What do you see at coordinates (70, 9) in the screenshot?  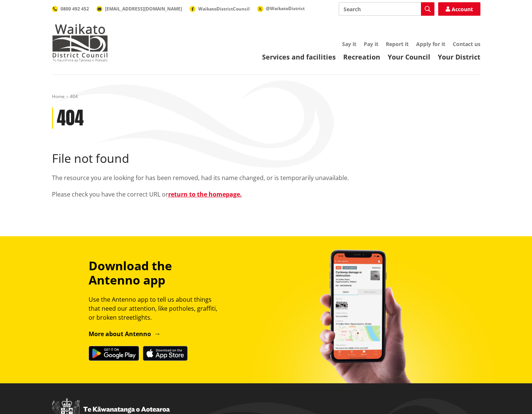 I see `a: 0800 492 452` at bounding box center [70, 9].